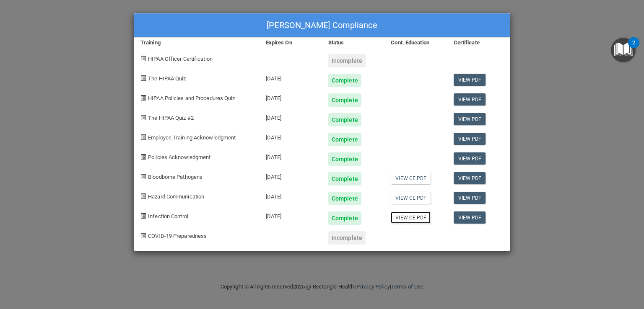  Describe the element at coordinates (478, 43) in the screenshot. I see `div: Certificate` at that location.